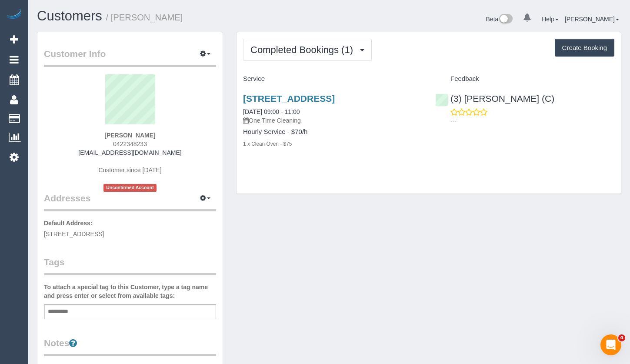  Describe the element at coordinates (307, 50) in the screenshot. I see `button: Completed Bookings (1)` at that location.